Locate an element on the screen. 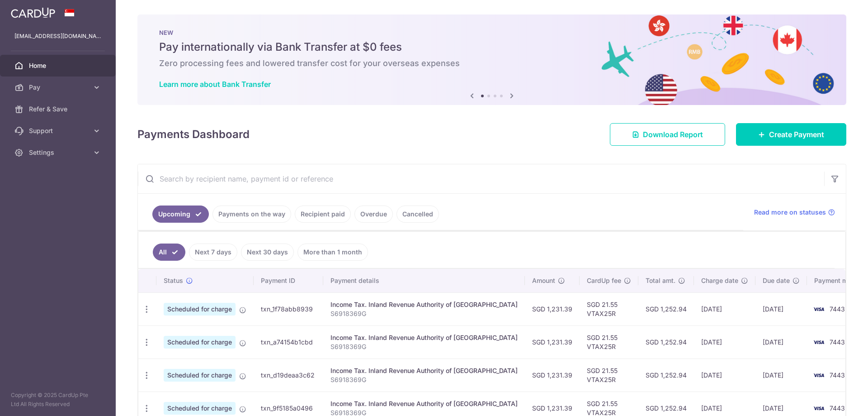 The height and width of the screenshot is (416, 868). span: Support is located at coordinates (59, 131).